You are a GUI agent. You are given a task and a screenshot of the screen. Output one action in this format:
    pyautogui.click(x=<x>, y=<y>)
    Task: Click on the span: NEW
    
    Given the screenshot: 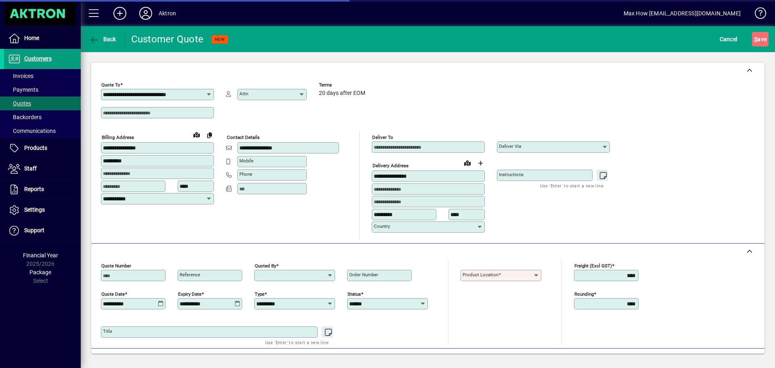 What is the action you would take?
    pyautogui.click(x=220, y=39)
    